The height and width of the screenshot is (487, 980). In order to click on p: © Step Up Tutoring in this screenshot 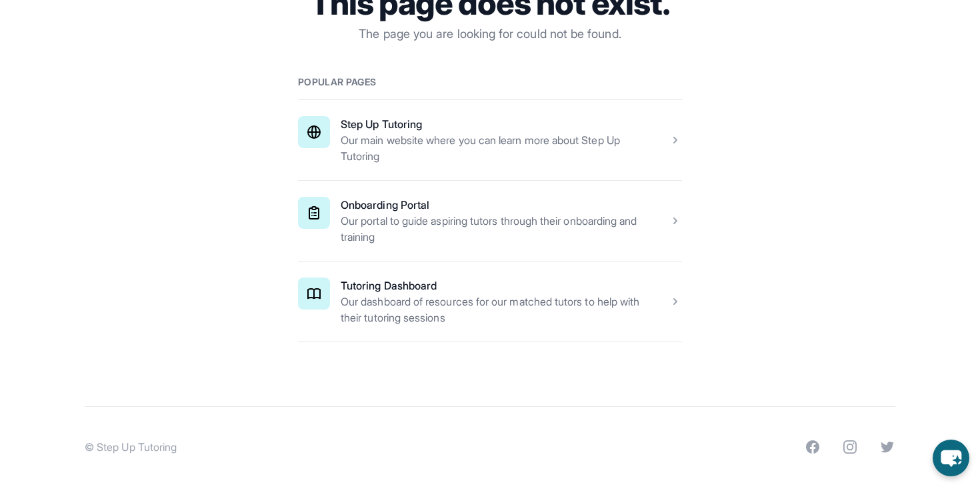, I will do `click(130, 447)`.